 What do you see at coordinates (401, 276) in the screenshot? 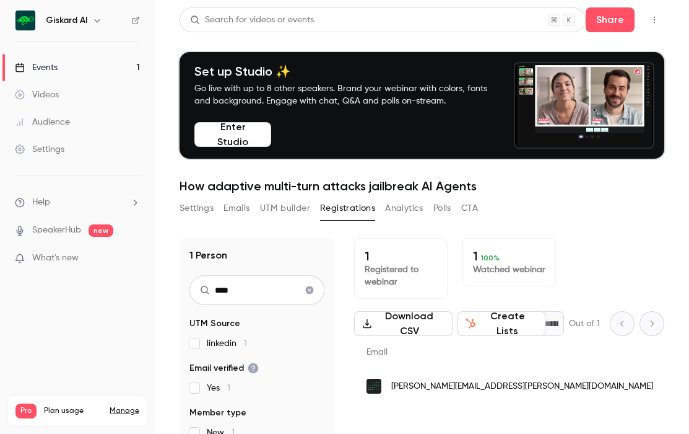
I see `p: Registered to webinar` at bounding box center [401, 276].